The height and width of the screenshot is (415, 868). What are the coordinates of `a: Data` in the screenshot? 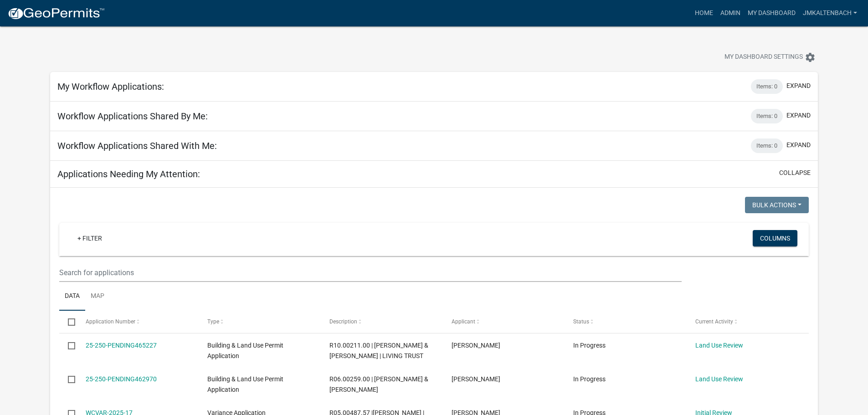 It's located at (72, 296).